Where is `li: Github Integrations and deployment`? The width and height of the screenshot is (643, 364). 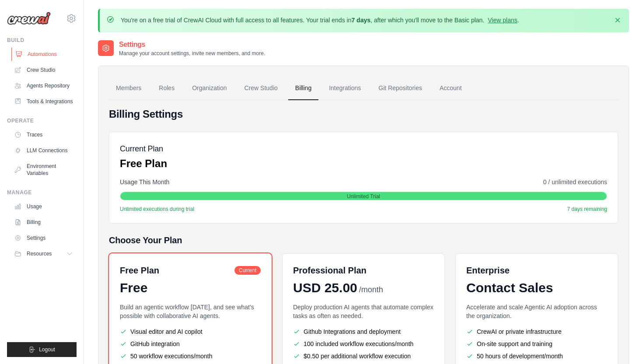
li: Github Integrations and deployment is located at coordinates (363, 331).